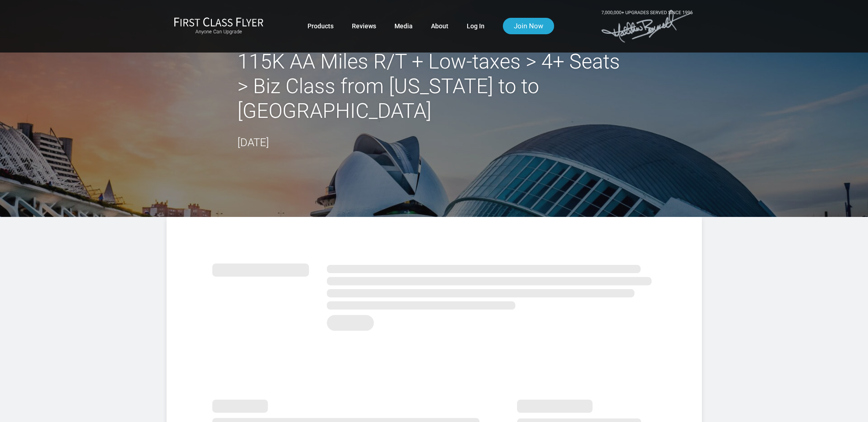 This screenshot has height=422, width=868. Describe the element at coordinates (404, 26) in the screenshot. I see `a: Media` at that location.